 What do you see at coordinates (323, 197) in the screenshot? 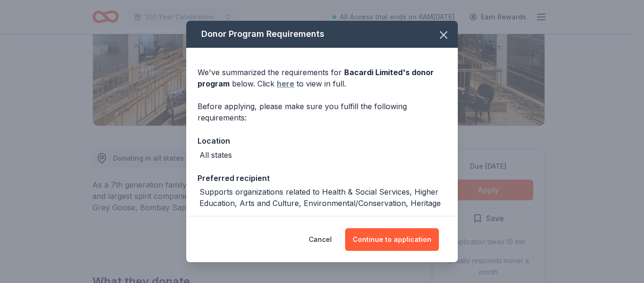
I see `div: Supports organizations related to Health & Social Services, Higher Education, Arts and Culture, E...` at bounding box center [323, 197].